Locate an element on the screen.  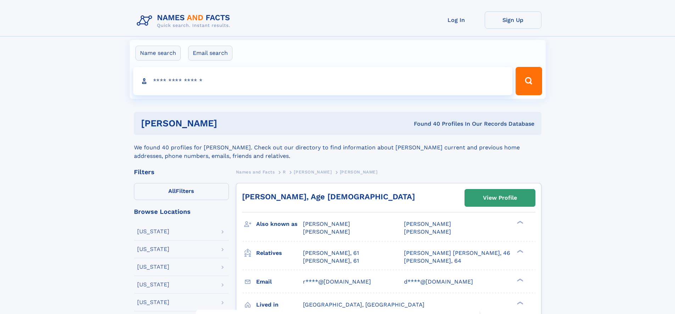
h3: Email is located at coordinates (279, 282).